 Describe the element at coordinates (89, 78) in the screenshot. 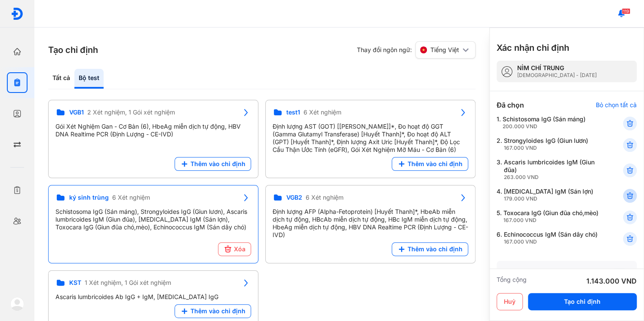

I see `div: Bộ test` at that location.